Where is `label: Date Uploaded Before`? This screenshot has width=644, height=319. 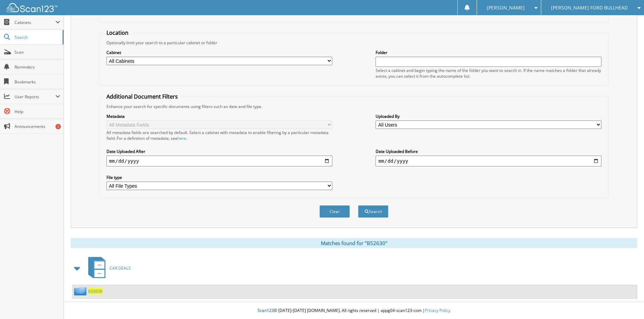
label: Date Uploaded Before is located at coordinates (488, 152).